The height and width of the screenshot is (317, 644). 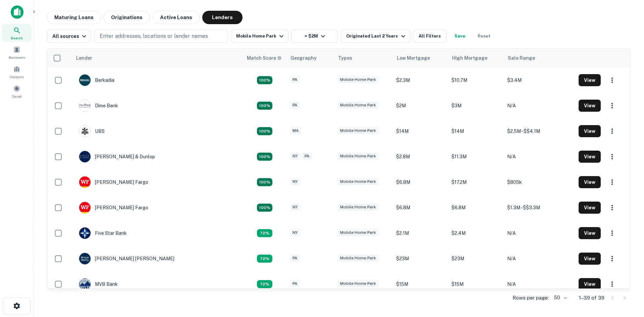 What do you see at coordinates (17, 52) in the screenshot?
I see `div: Borrowers` at bounding box center [17, 52].